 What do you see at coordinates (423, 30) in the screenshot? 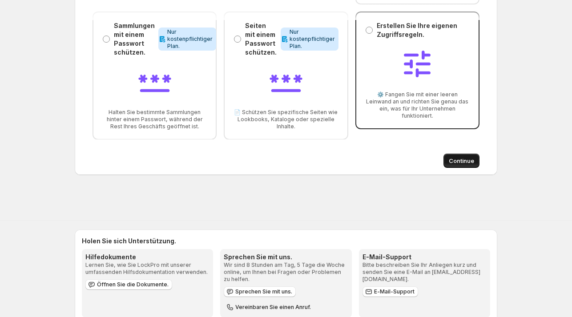
I see `p: Erstellen Sie Ihre eigenen Zugriffsregeln.` at bounding box center [423, 30].